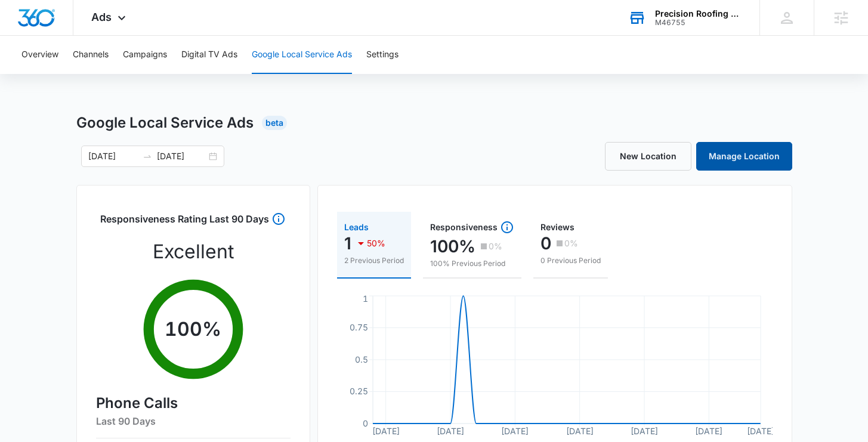 The height and width of the screenshot is (442, 868). I want to click on tspan: 1, so click(365, 298).